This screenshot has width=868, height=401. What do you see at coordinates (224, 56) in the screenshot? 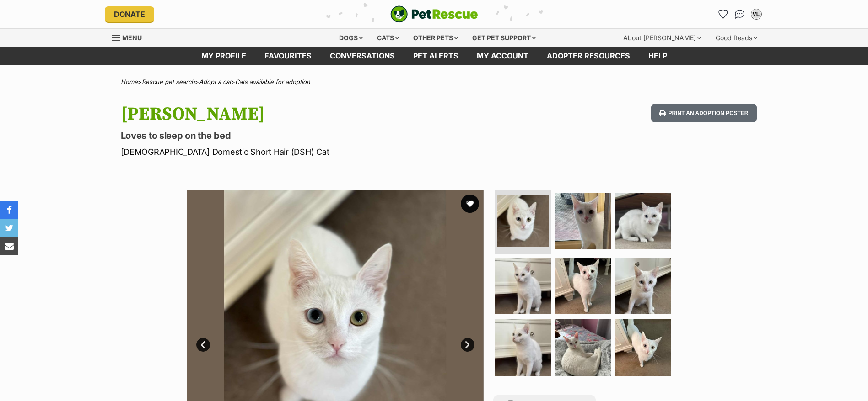
I see `a: My profile` at bounding box center [224, 56].